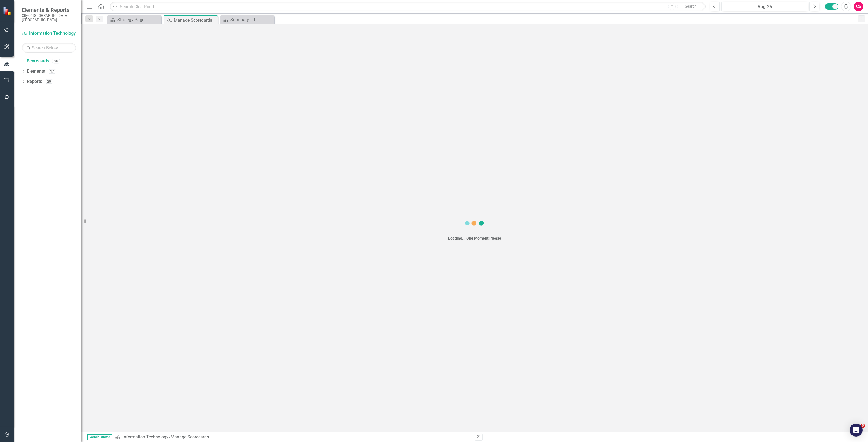  I want to click on div: CS, so click(859, 7).